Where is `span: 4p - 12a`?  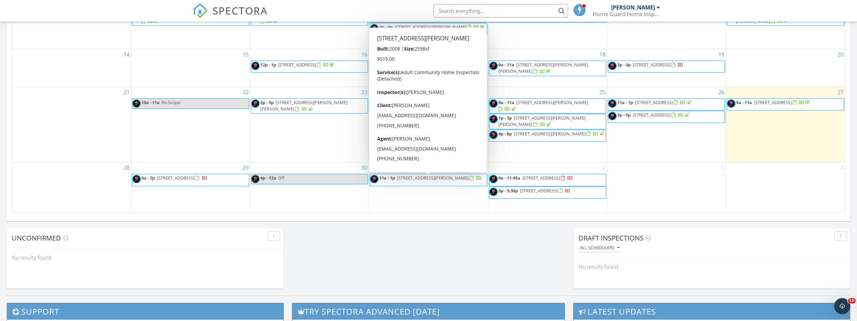 span: 4p - 12a is located at coordinates (268, 178).